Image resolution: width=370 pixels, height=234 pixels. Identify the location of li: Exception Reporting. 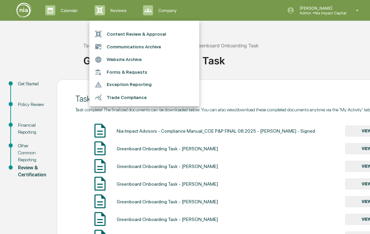
(144, 85).